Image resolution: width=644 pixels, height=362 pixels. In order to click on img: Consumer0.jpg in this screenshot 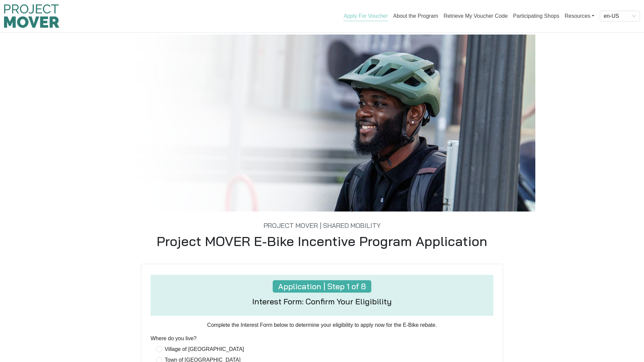, I will do `click(322, 123)`.